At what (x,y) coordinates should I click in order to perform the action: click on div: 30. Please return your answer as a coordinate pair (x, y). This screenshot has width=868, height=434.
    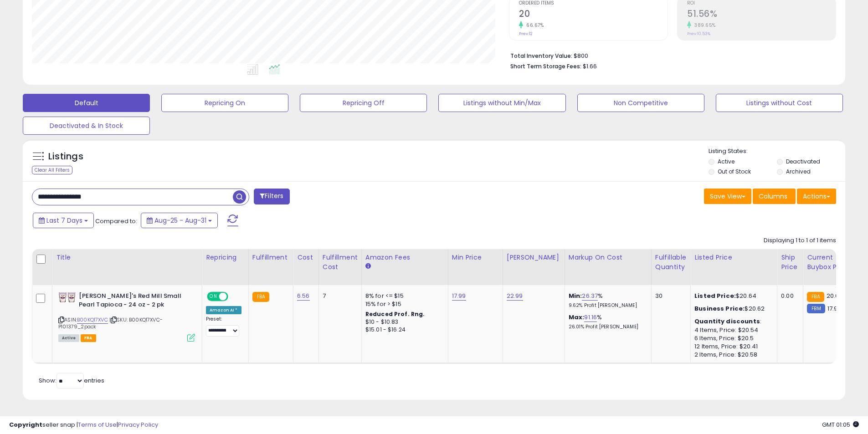
    Looking at the image, I should click on (670, 296).